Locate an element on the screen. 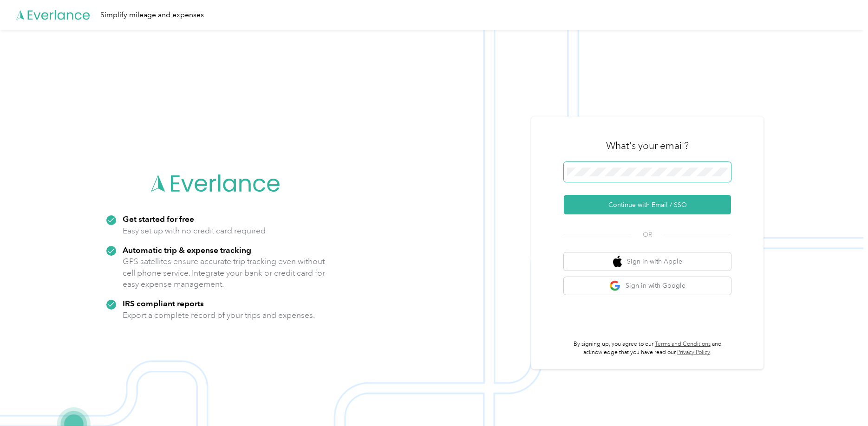  div: Simplify mileage and expenses is located at coordinates (152, 15).